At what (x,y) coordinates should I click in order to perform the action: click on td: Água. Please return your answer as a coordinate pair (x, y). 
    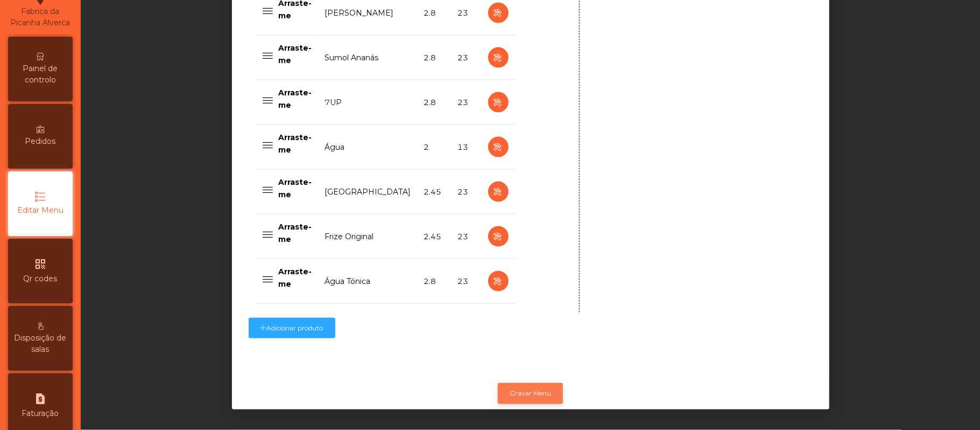
    Looking at the image, I should click on (369, 147).